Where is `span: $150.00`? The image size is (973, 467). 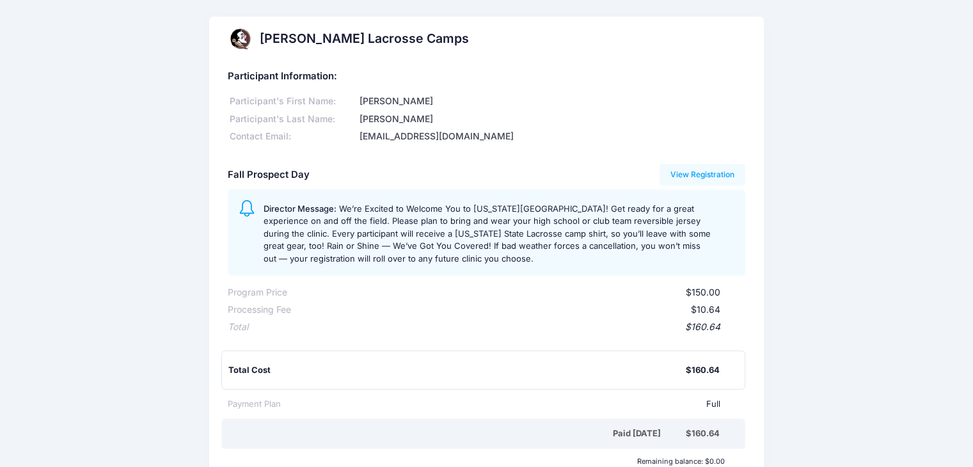
span: $150.00 is located at coordinates (703, 292).